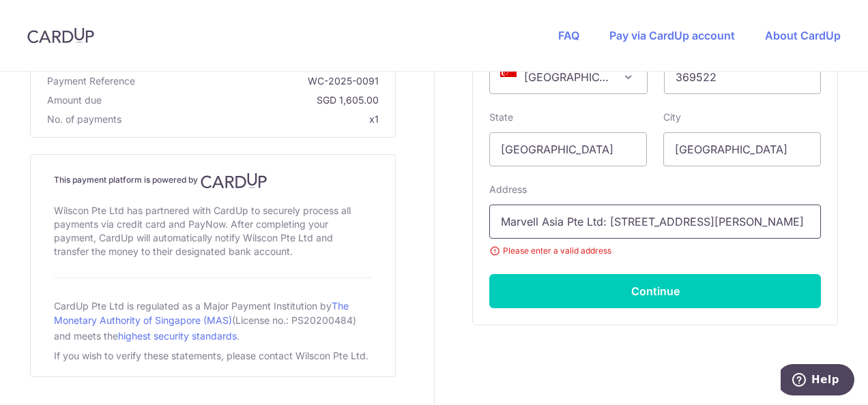 The width and height of the screenshot is (868, 405). Describe the element at coordinates (243, 100) in the screenshot. I see `span: SGD 1,605.00` at that location.